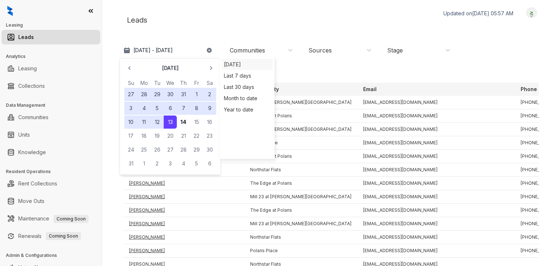 The width and height of the screenshot is (560, 266). What do you see at coordinates (197, 136) in the screenshot?
I see `button: 22` at bounding box center [197, 136].